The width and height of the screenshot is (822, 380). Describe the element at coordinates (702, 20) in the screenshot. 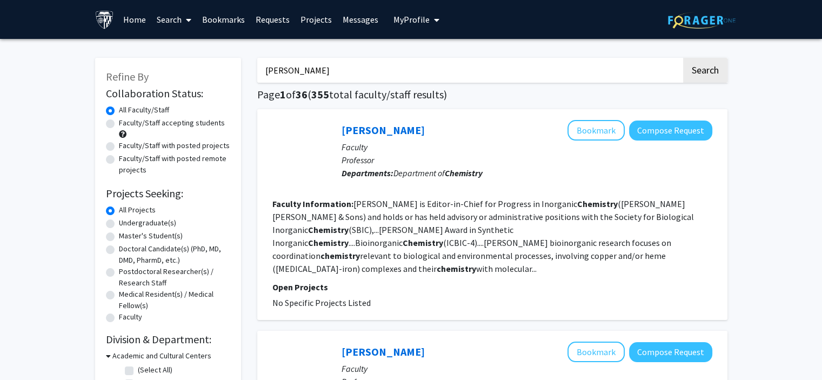

I see `img: ForagerOne Logo` at that location.